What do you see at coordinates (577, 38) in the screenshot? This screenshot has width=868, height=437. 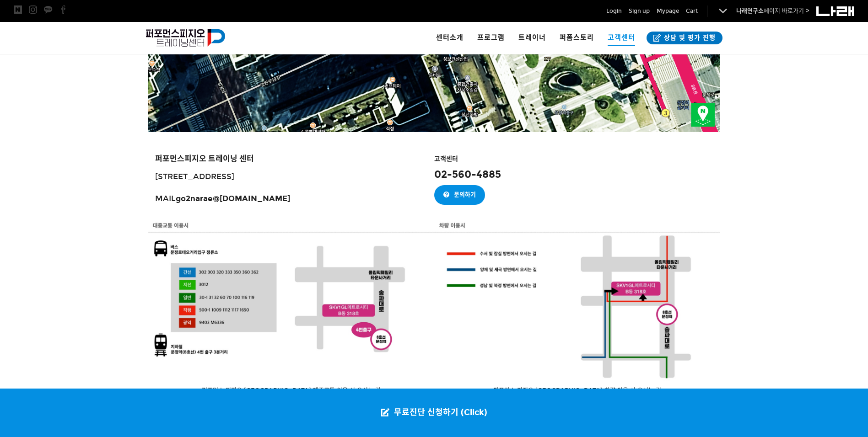 I see `span: 퍼폼스토리` at bounding box center [577, 38].